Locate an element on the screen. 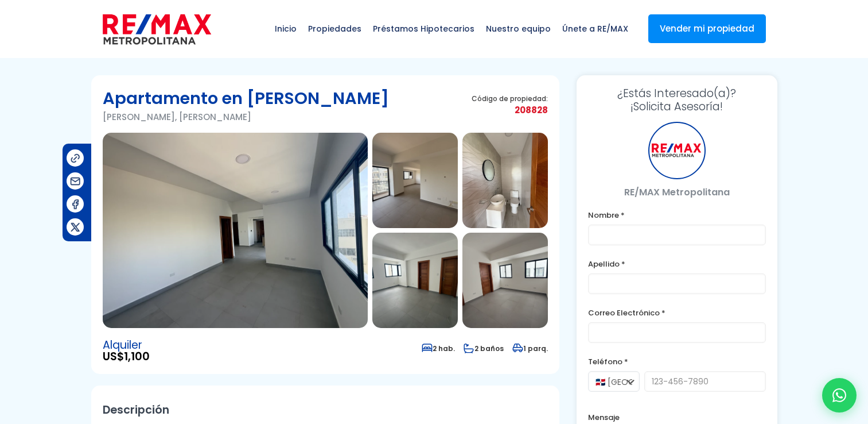 This screenshot has height=424, width=868. span: Únete a RE/MAX is located at coordinates (596, 28).